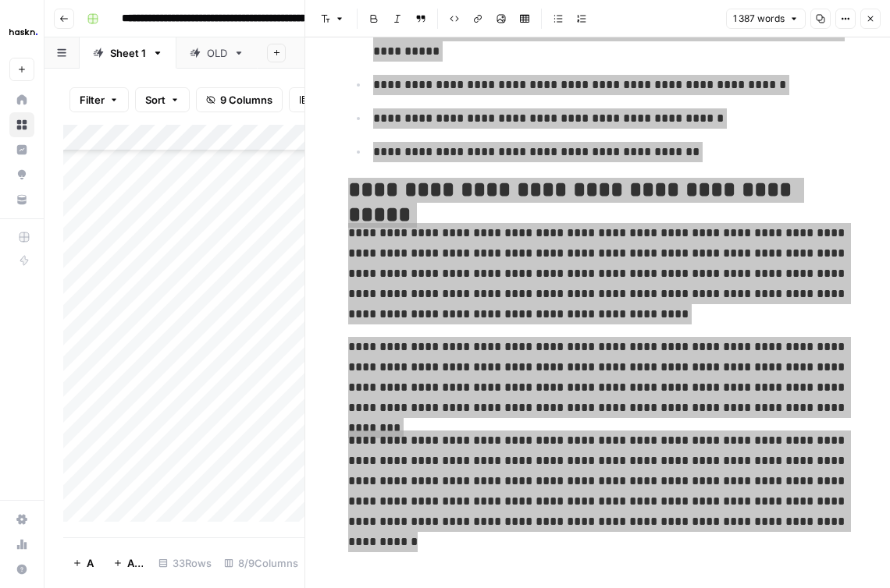 The width and height of the screenshot is (890, 588). What do you see at coordinates (155, 100) in the screenshot?
I see `span: Sort` at bounding box center [155, 100].